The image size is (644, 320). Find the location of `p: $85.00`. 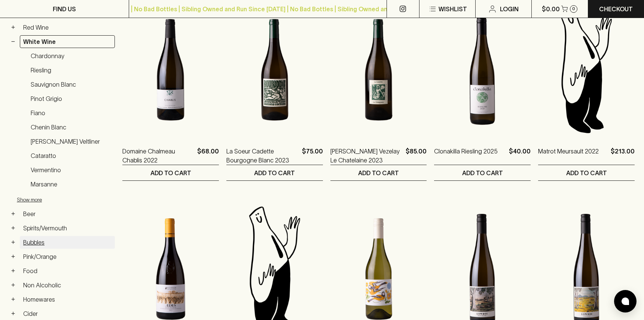

p: $85.00 is located at coordinates (416, 155).